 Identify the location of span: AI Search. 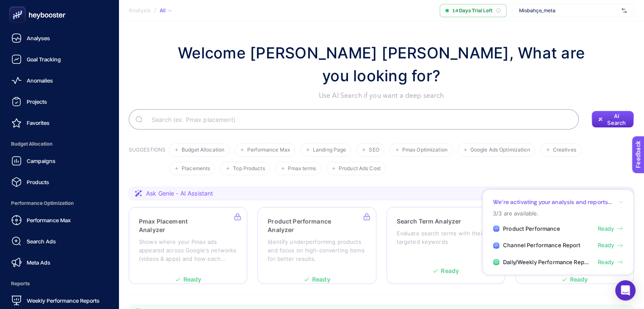
(616, 119).